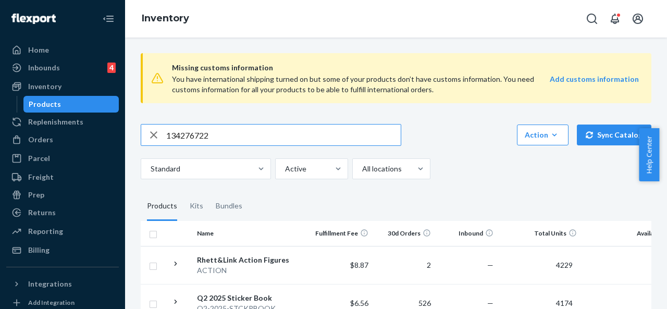 The image size is (667, 309). I want to click on button: Sync Catalog, so click(614, 135).